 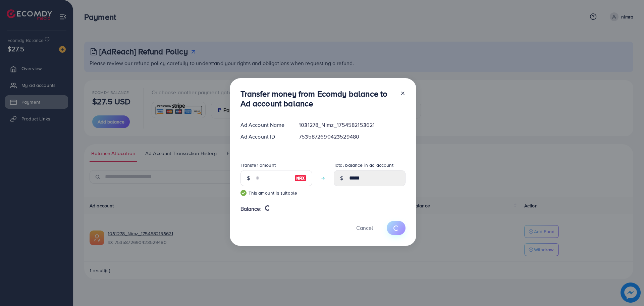 What do you see at coordinates (363, 165) in the screenshot?
I see `label: Total balance in ad account` at bounding box center [363, 165].